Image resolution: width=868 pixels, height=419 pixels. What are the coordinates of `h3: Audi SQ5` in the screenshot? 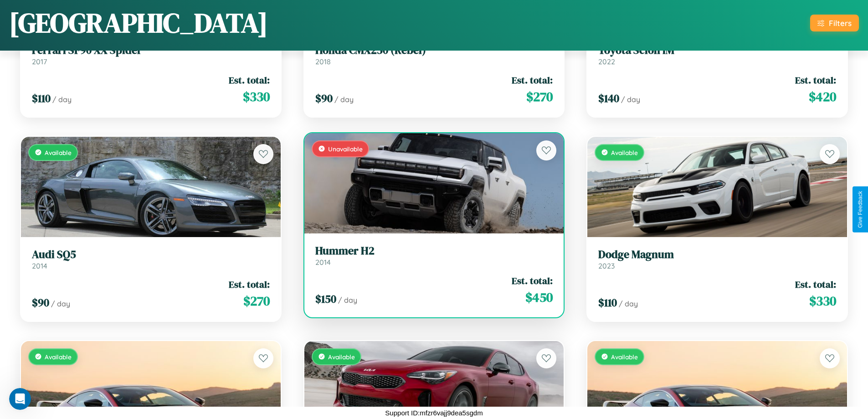 It's located at (151, 255).